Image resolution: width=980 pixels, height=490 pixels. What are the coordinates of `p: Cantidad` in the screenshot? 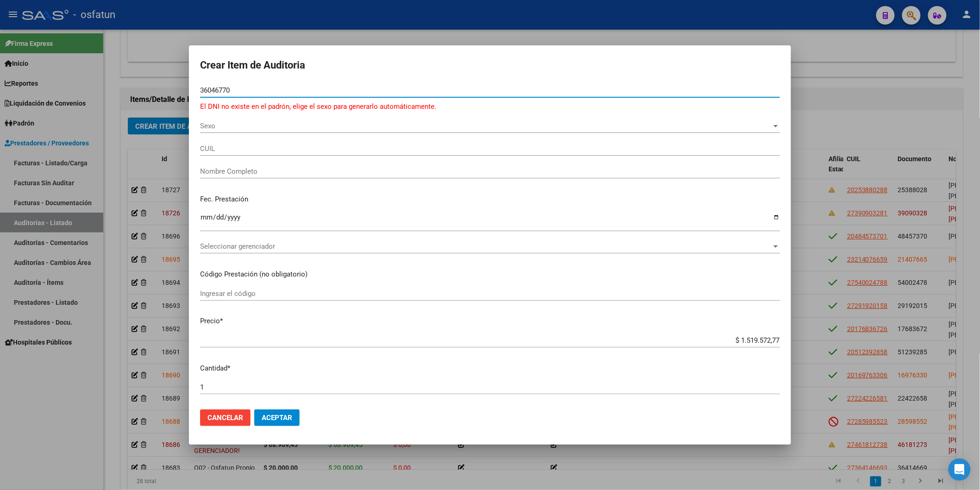 It's located at (490, 368).